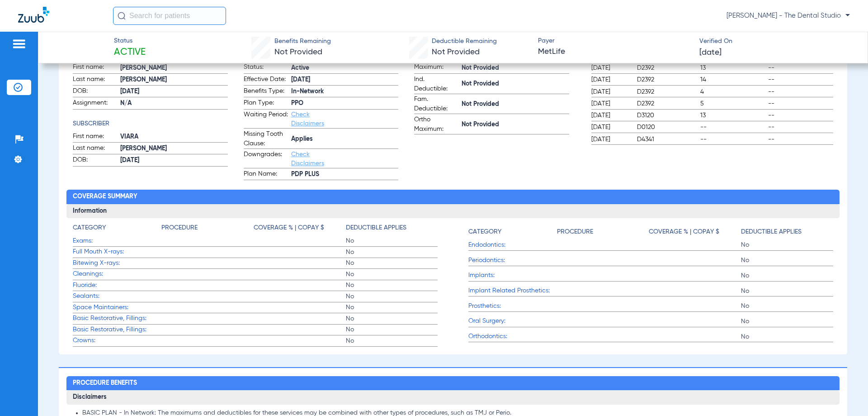 The height and width of the screenshot is (416, 868). What do you see at coordinates (117, 252) in the screenshot?
I see `span: Full Mouth X-rays:` at bounding box center [117, 252].